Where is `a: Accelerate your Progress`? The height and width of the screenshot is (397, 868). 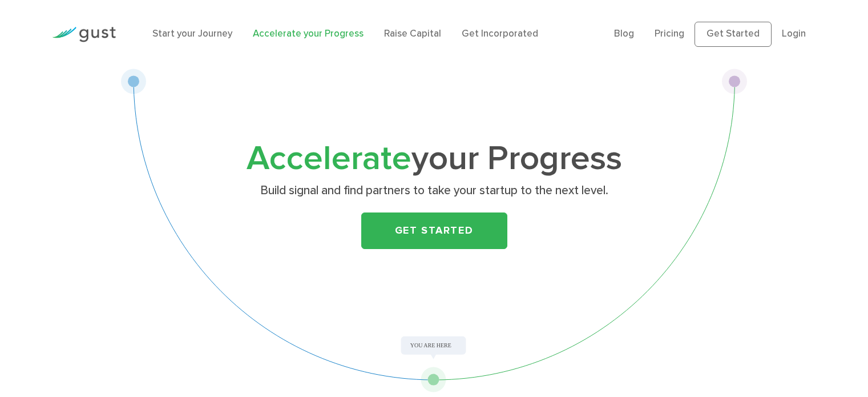 a: Accelerate your Progress is located at coordinates (308, 34).